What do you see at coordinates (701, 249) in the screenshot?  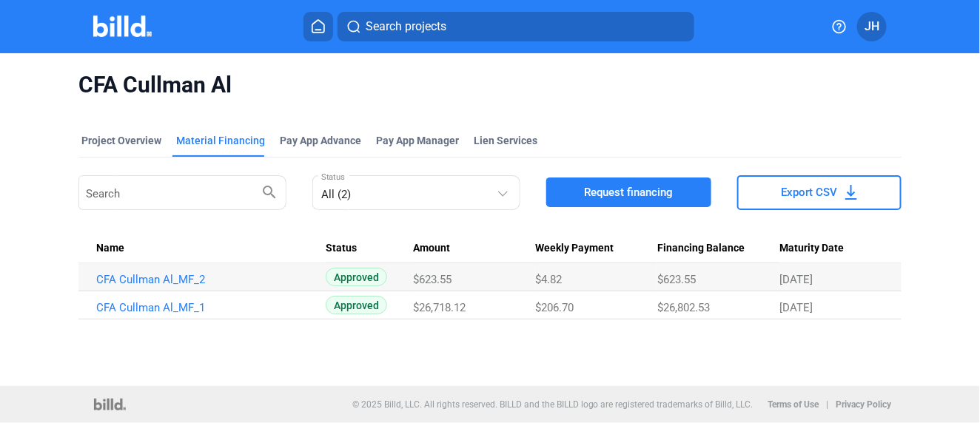 I see `span: Financing Balance` at bounding box center [701, 249].